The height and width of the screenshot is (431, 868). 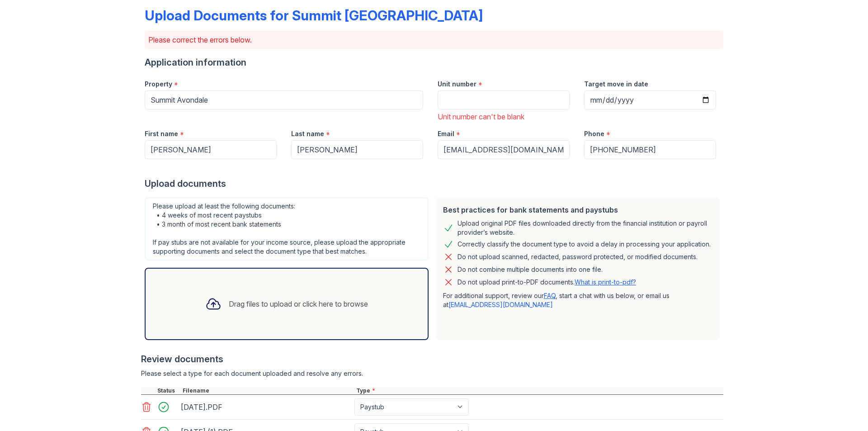 I want to click on label: Email, so click(x=446, y=134).